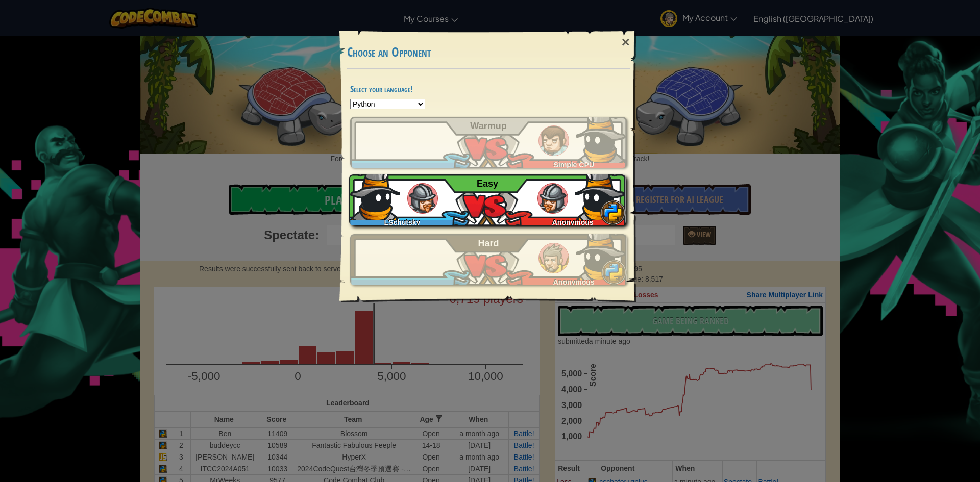 This screenshot has height=482, width=980. Describe the element at coordinates (553, 258) in the screenshot. I see `img: humans_ladder_hard.png` at that location.